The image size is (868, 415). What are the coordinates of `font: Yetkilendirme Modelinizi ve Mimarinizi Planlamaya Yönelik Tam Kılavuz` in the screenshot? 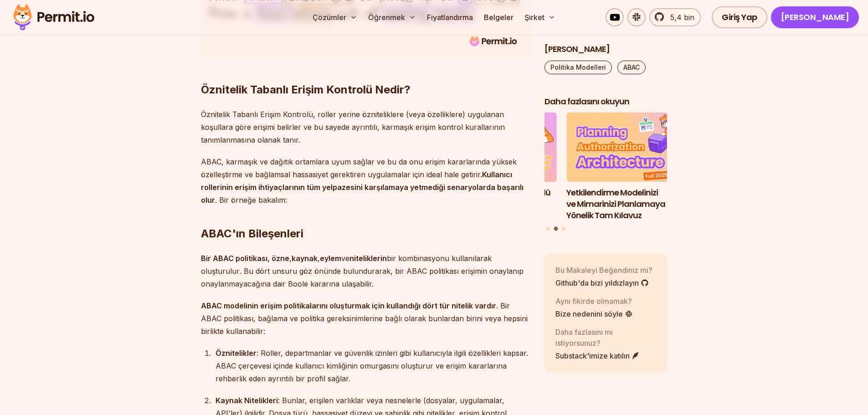 It's located at (616, 203).